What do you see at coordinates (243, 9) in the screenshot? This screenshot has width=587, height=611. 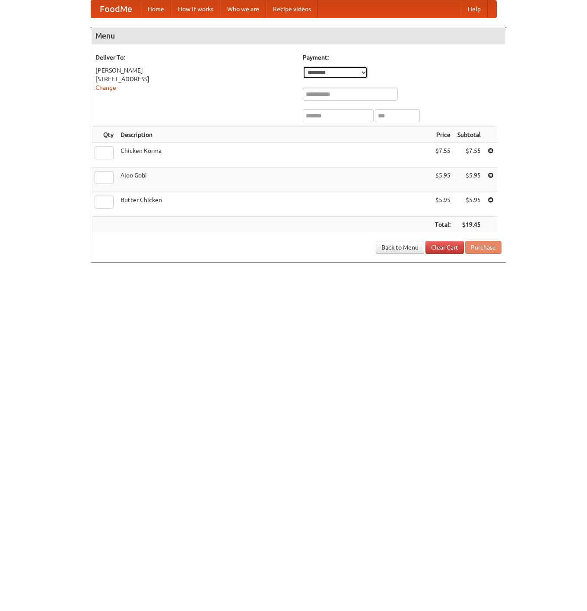 I see `a: Who we are` at bounding box center [243, 9].